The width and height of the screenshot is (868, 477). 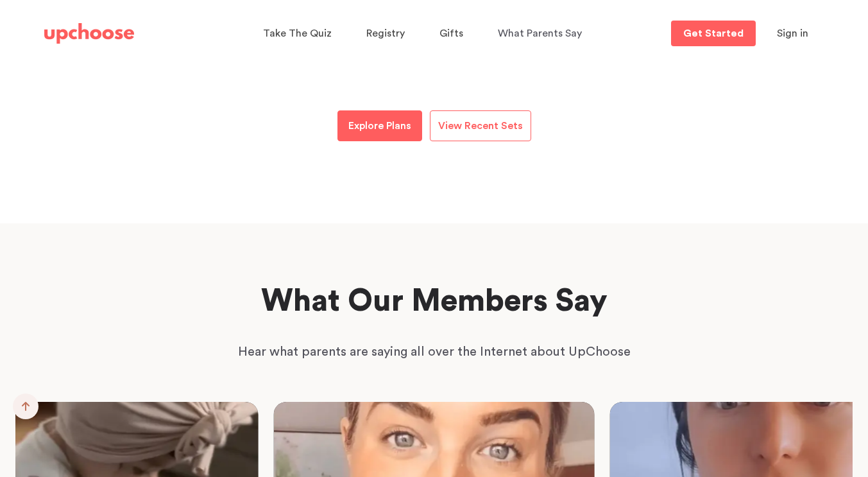 I want to click on a: Take The Quiz, so click(x=299, y=34).